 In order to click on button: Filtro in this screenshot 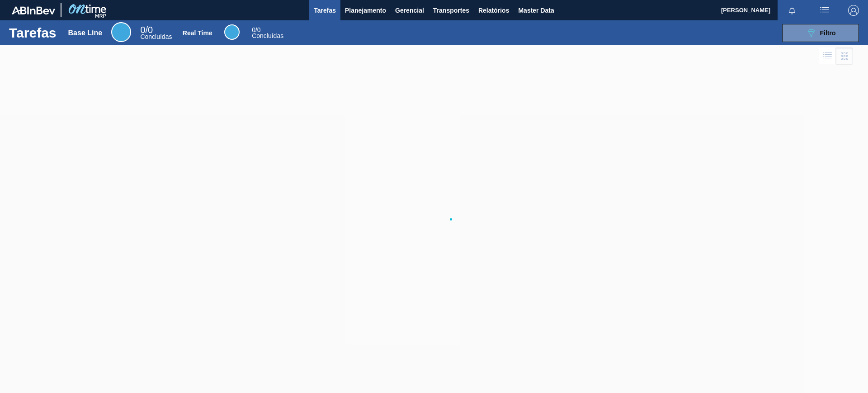, I will do `click(820, 33)`.